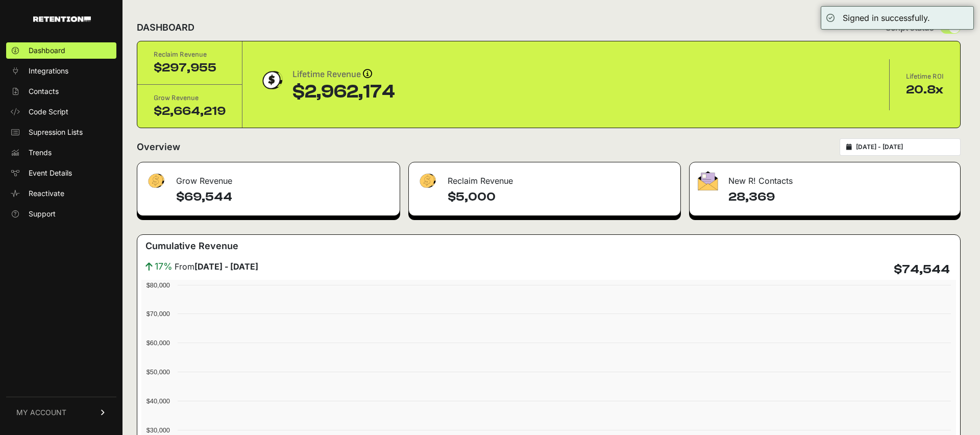 The image size is (980, 435). I want to click on text: $50,000, so click(159, 372).